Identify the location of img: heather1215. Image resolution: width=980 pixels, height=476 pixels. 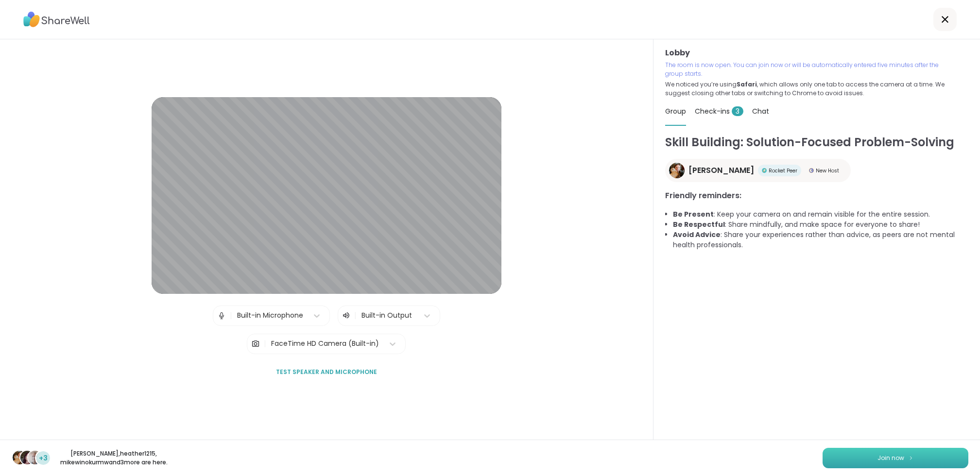
(27, 458).